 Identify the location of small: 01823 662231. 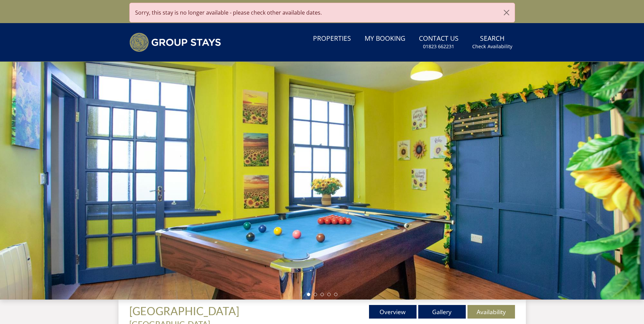
(438, 46).